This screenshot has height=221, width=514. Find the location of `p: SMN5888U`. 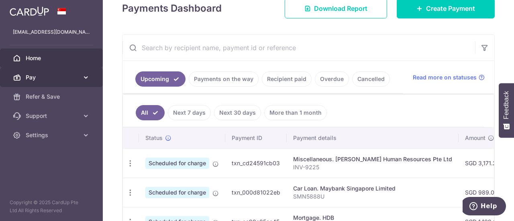

p: SMN5888U is located at coordinates (373, 197).